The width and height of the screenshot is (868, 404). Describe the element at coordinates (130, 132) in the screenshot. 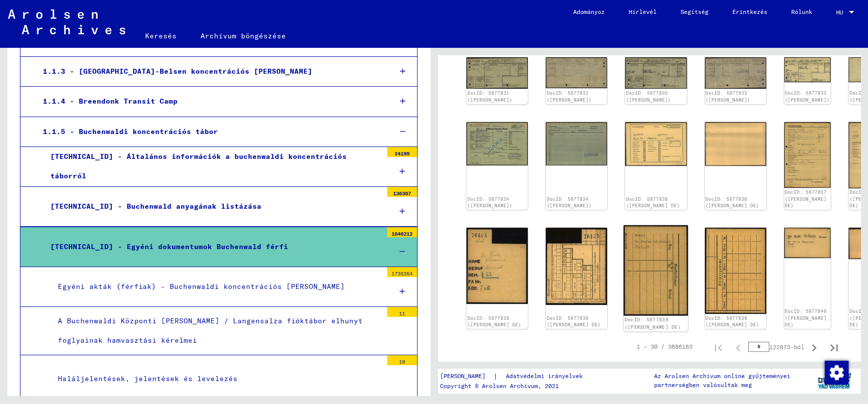

I see `font: 1.1.5 - Buchenwaldi koncentrációs tábor` at that location.